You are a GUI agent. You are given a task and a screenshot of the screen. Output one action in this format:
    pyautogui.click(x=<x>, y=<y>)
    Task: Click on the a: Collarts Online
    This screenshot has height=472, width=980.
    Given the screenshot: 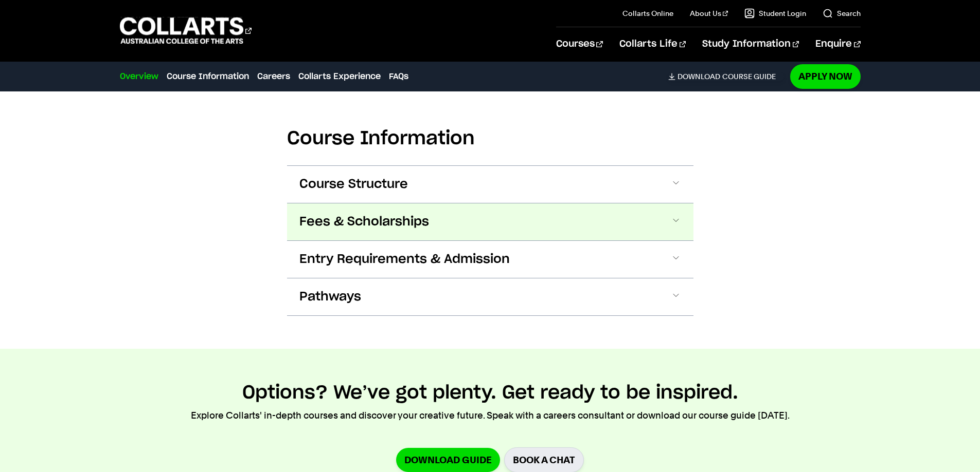 What is the action you would take?
    pyautogui.click(x=647, y=13)
    